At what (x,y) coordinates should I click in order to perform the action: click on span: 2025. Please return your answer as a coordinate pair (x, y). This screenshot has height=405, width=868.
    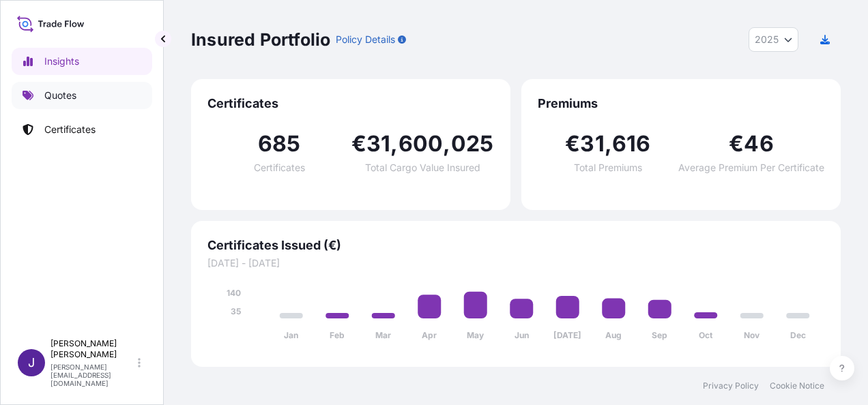
    Looking at the image, I should click on (766, 39).